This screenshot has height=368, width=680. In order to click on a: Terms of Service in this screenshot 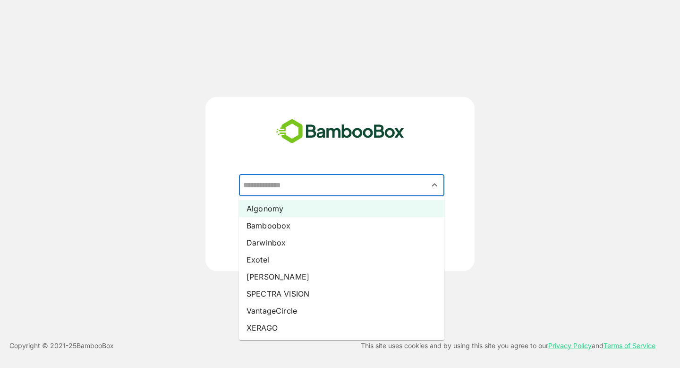, I will do `click(630, 345)`.